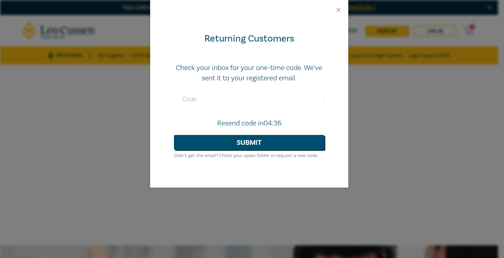 Image resolution: width=504 pixels, height=258 pixels. What do you see at coordinates (249, 99) in the screenshot?
I see `input: Code` at bounding box center [249, 99].